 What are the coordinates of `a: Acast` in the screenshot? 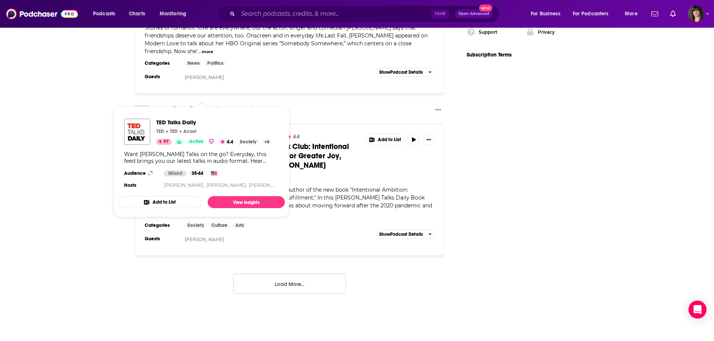 It's located at (190, 132).